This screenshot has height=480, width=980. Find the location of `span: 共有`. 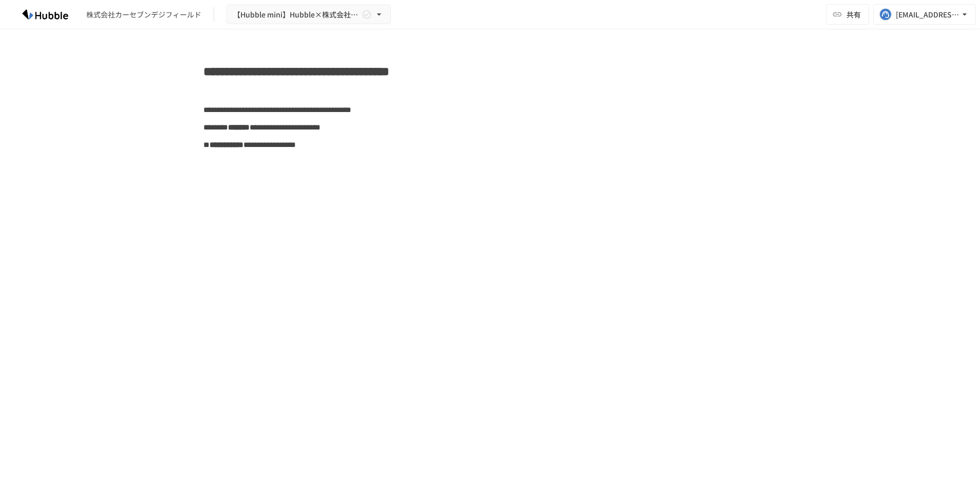

span: 共有 is located at coordinates (854, 14).